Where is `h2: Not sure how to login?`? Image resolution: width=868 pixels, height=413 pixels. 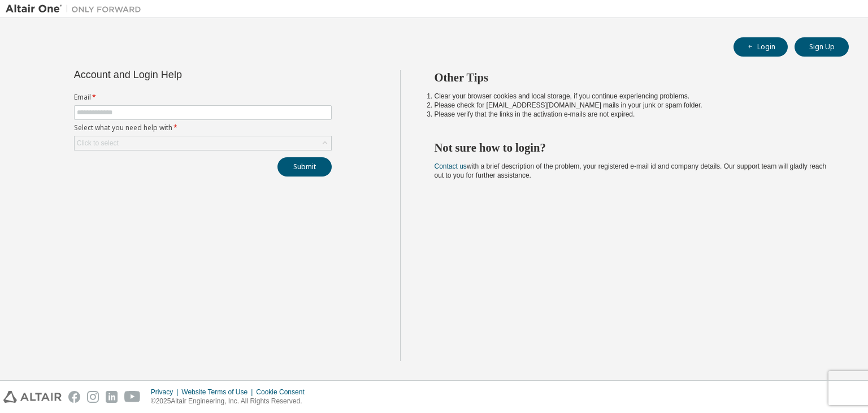 h2: Not sure how to login? is located at coordinates (632, 148).